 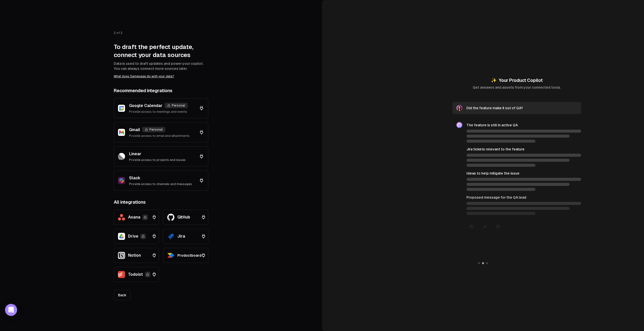 I want to click on button: TodoistTodoist, so click(x=136, y=274).